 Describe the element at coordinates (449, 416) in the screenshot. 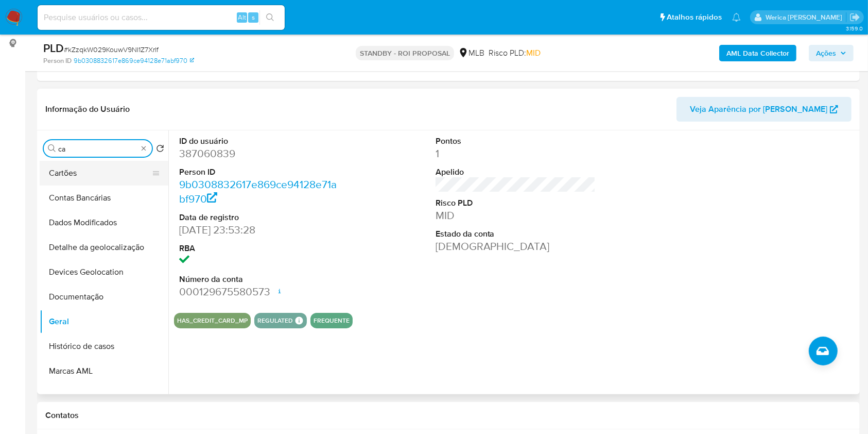

I see `h1: Contatos` at that location.